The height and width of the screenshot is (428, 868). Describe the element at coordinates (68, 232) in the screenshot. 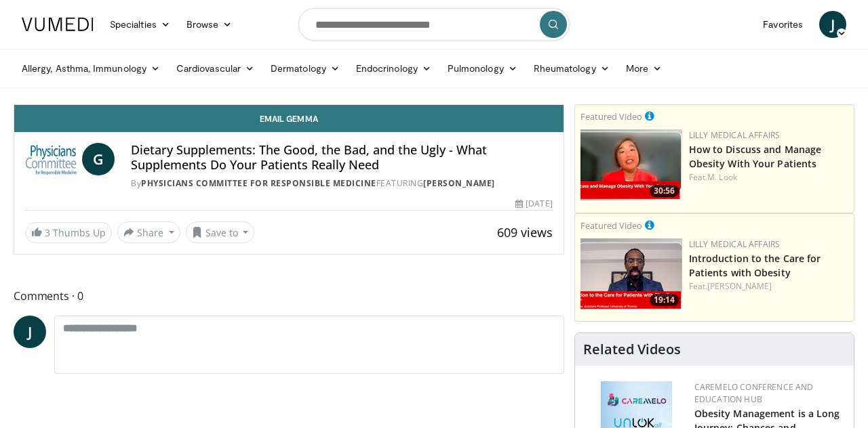

I see `a: 3 Thumbs Up` at that location.